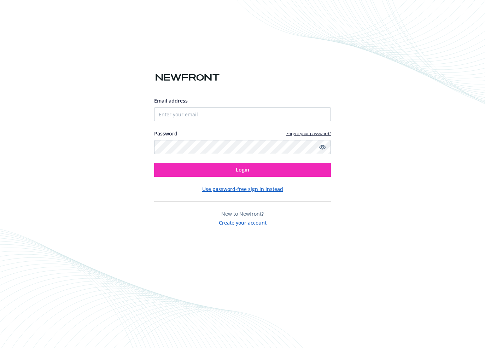 Image resolution: width=485 pixels, height=348 pixels. Describe the element at coordinates (187, 77) in the screenshot. I see `img: Newfront logo` at that location.